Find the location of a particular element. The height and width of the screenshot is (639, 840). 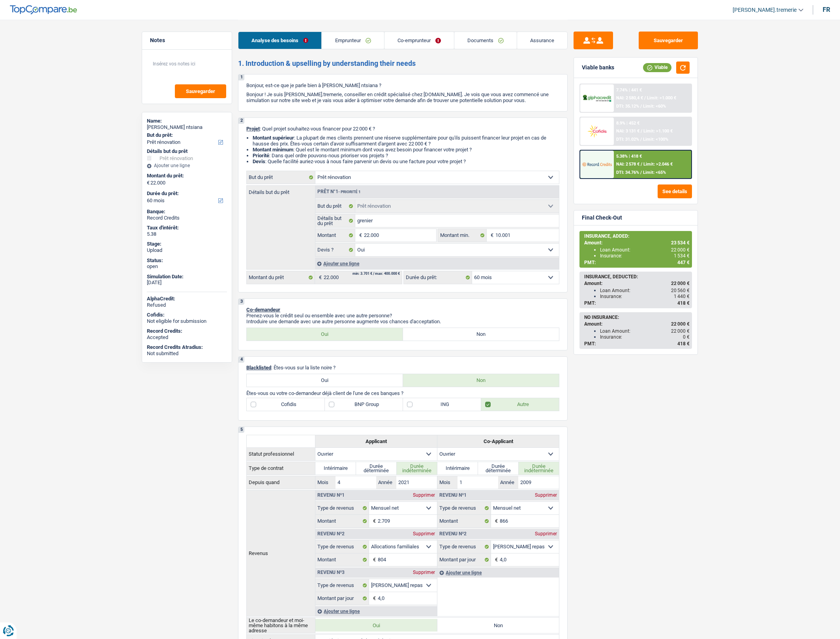

li: : Dans quel ordre pouvons-nous prioriser vos projets ? is located at coordinates (406, 155).